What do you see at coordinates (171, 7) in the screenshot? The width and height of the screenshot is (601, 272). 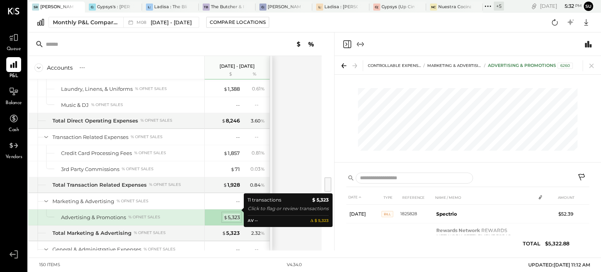 I see `div: Ladisa : The Blind Pig` at bounding box center [171, 7].